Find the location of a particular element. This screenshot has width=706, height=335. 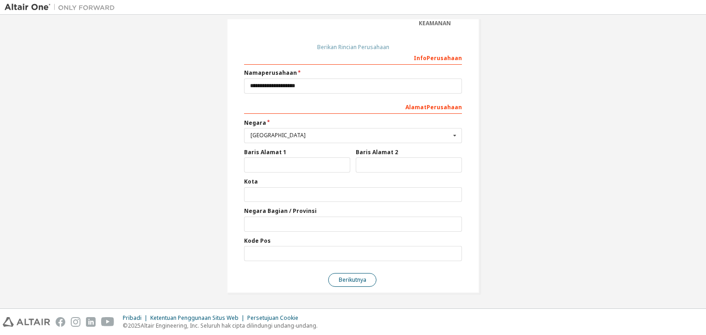

font: Persetujuan Cookie is located at coordinates (272, 318).